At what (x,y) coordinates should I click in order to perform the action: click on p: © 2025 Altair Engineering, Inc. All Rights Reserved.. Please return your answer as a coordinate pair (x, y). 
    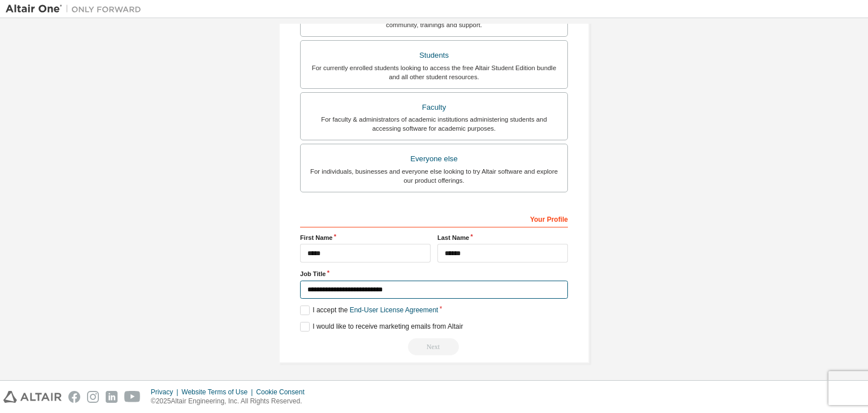
    Looking at the image, I should click on (231, 401).